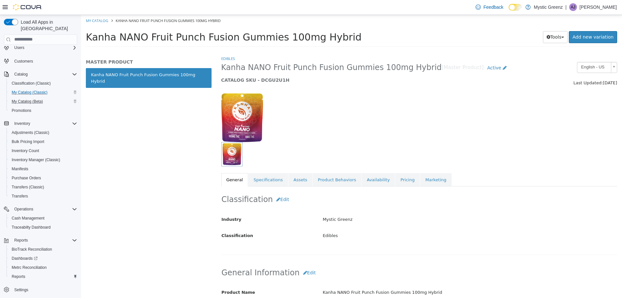  Describe the element at coordinates (44, 61) in the screenshot. I see `span: Customers` at that location.